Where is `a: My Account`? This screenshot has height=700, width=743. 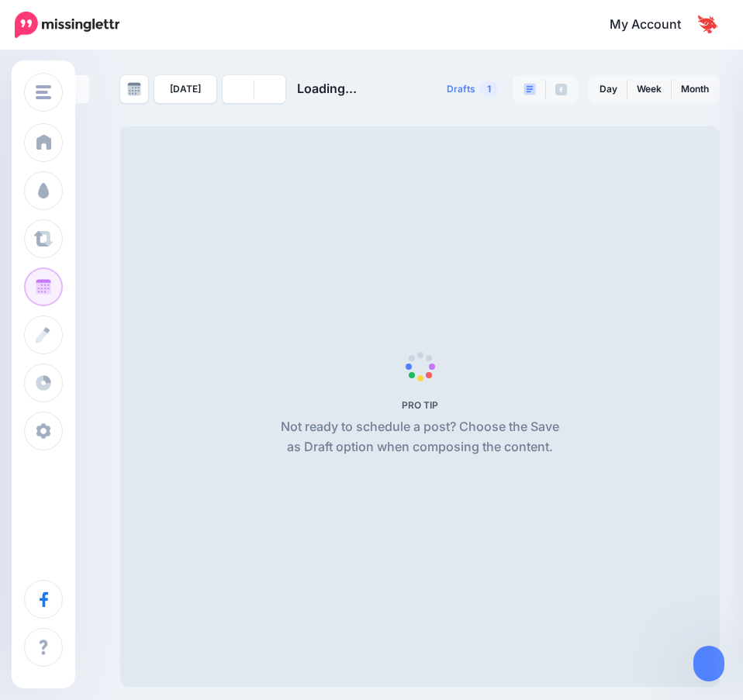 a: My Account is located at coordinates (657, 25).